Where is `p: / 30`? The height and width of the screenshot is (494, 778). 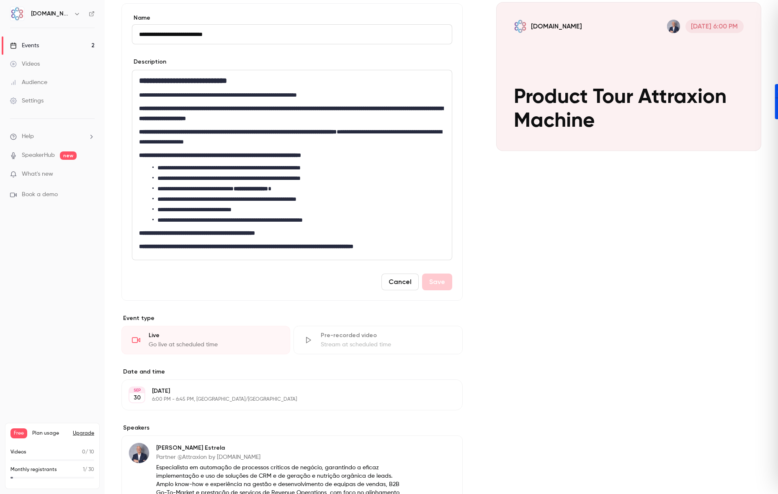 p: / 30 is located at coordinates (88, 470).